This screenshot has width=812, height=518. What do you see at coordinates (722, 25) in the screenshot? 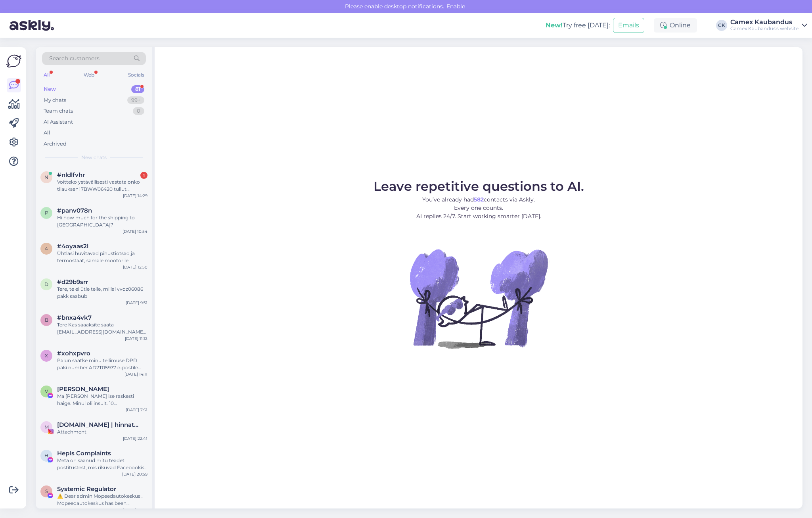
I see `div: CK` at bounding box center [722, 25].